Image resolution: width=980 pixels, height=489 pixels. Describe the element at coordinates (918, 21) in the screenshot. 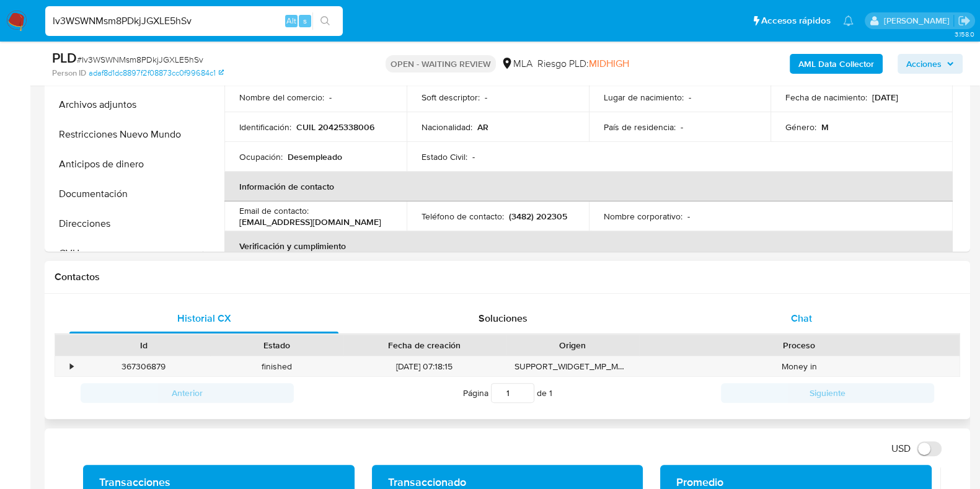

I see `p: florencia.lera@mercadolibre.com` at that location.